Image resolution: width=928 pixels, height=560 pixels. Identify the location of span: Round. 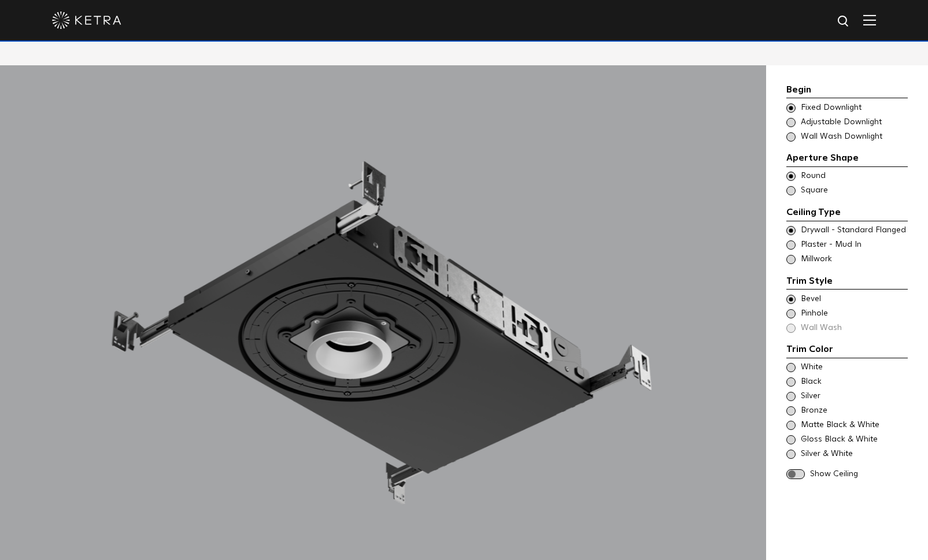
(854, 176).